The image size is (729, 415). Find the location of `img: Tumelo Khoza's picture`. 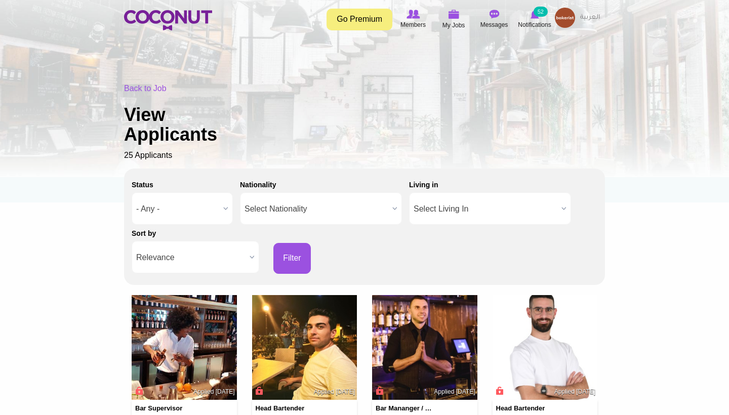

img: Tumelo Khoza's picture is located at coordinates (184, 348).